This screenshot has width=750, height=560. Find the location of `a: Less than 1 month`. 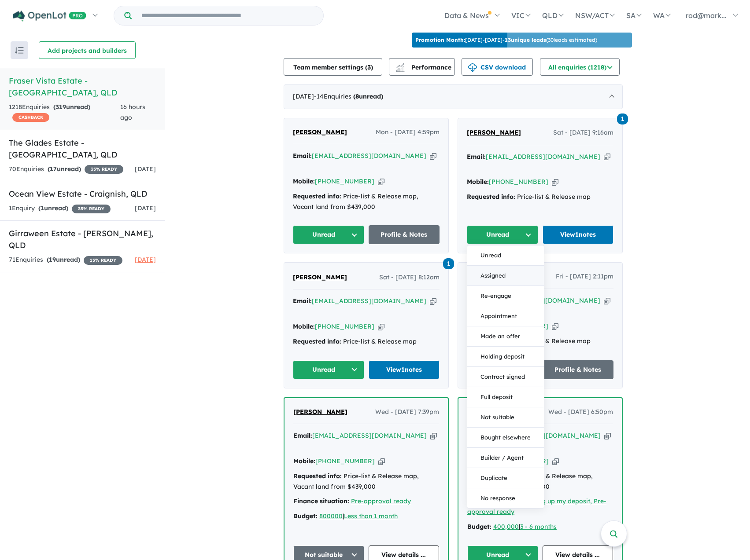

a: Less than 1 month is located at coordinates (371, 517).